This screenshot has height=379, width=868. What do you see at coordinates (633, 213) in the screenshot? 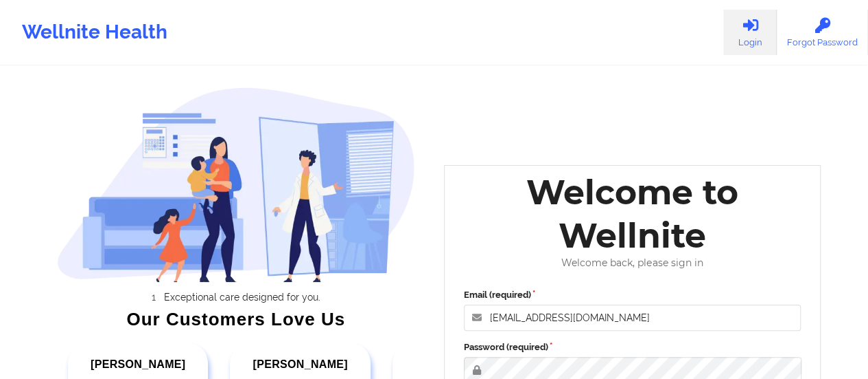
I see `div: Welcome to Wellnite` at bounding box center [633, 213].